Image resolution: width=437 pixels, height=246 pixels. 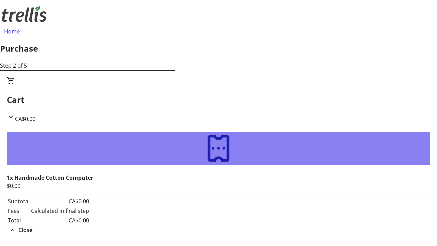 What do you see at coordinates (25, 119) in the screenshot?
I see `span: CA$0.00` at bounding box center [25, 119].